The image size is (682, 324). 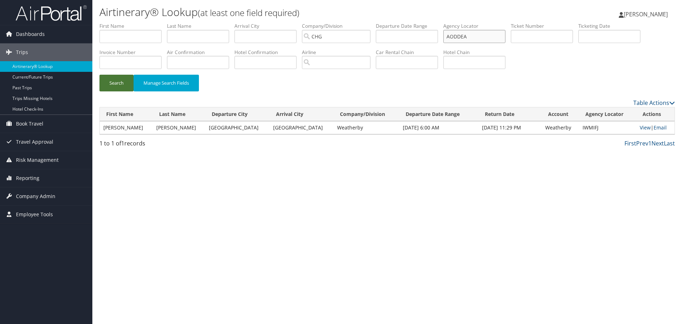 I want to click on label: Ticketing Date, so click(x=612, y=26).